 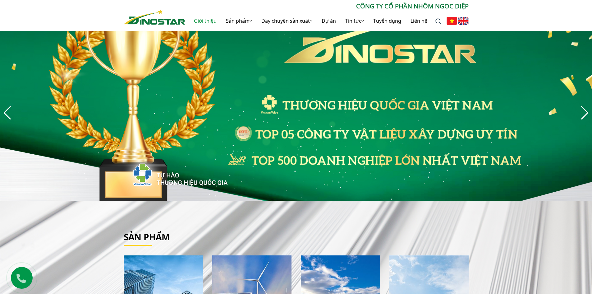 I want to click on div: Next slide, so click(x=584, y=113).